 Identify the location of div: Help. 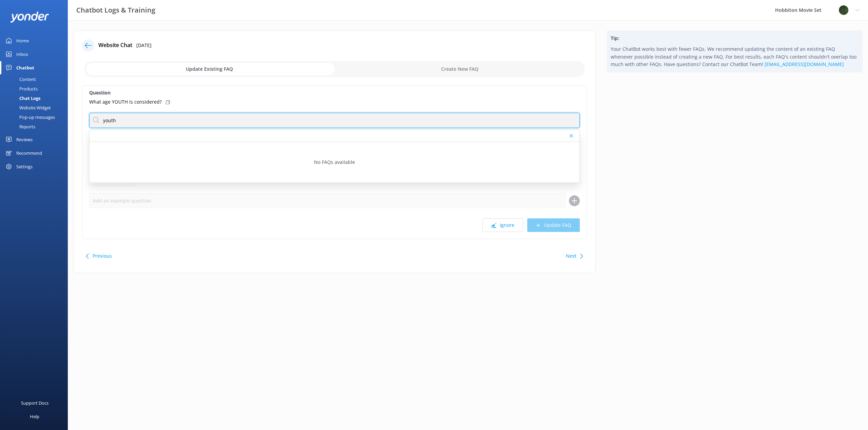
(35, 417).